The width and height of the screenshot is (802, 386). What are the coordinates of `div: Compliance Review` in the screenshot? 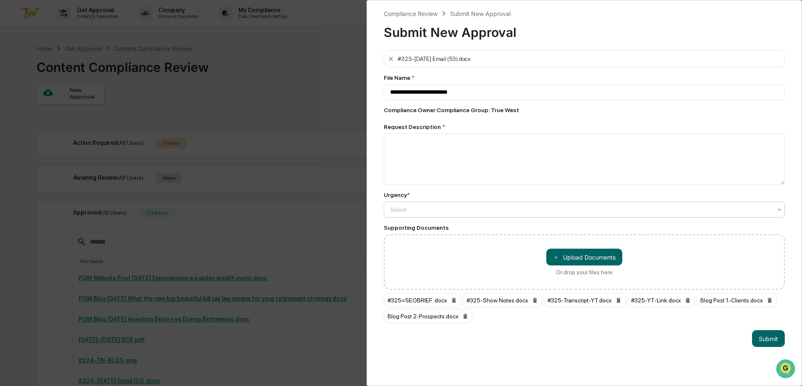 It's located at (411, 13).